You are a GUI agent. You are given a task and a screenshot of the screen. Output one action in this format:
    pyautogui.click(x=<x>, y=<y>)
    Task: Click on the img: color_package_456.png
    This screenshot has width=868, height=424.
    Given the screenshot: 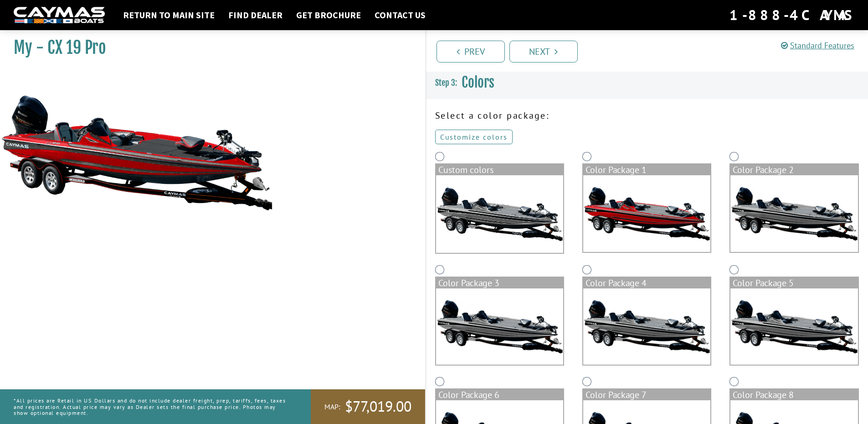 What is the action you would take?
    pyautogui.click(x=646, y=213)
    